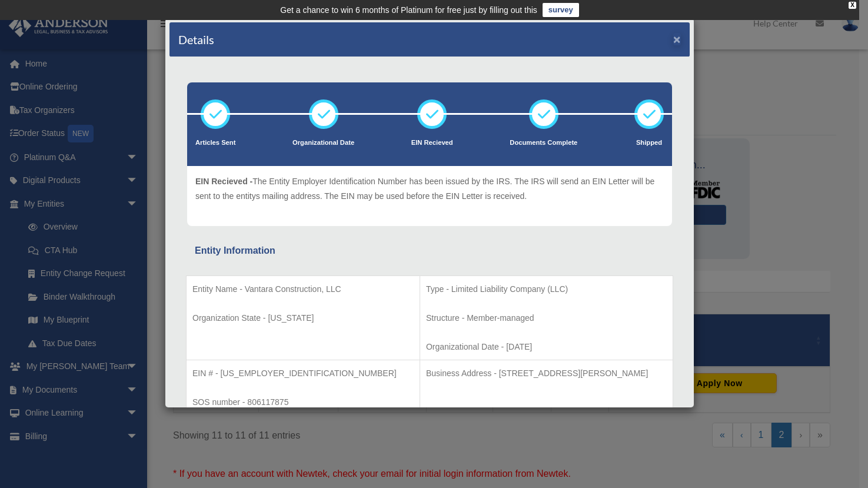 This screenshot has width=868, height=488. What do you see at coordinates (323, 143) in the screenshot?
I see `p: Organizational Date` at bounding box center [323, 143].